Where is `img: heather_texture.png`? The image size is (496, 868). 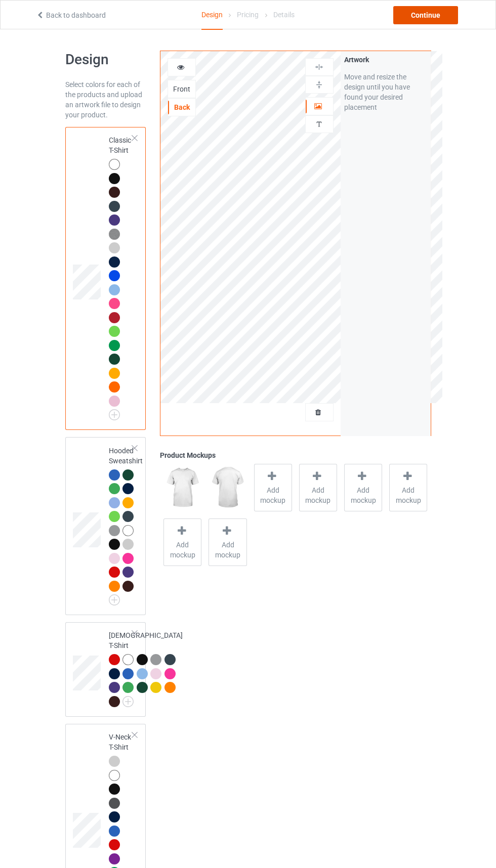 img: heather_texture.png is located at coordinates (115, 234).